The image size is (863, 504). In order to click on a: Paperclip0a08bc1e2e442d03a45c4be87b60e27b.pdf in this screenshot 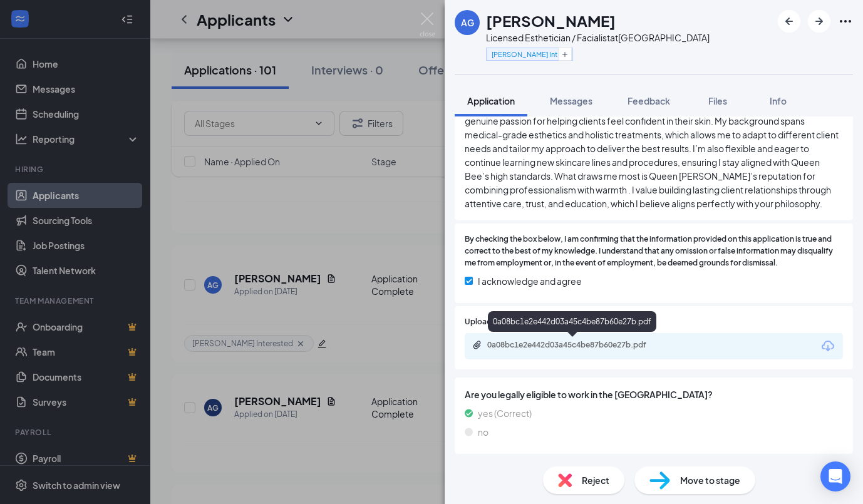, I will do `click(574, 345)`.